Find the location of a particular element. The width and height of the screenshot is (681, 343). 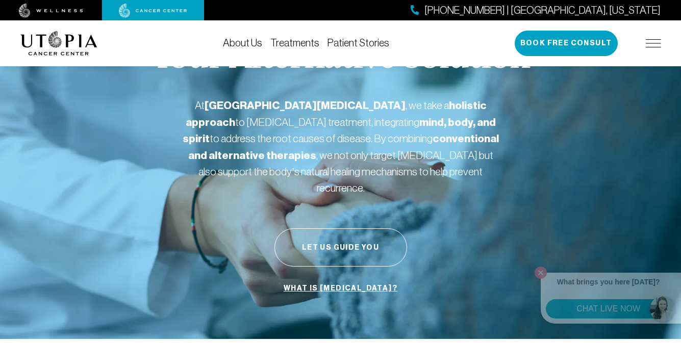

strong: holistic approach is located at coordinates (336, 114).